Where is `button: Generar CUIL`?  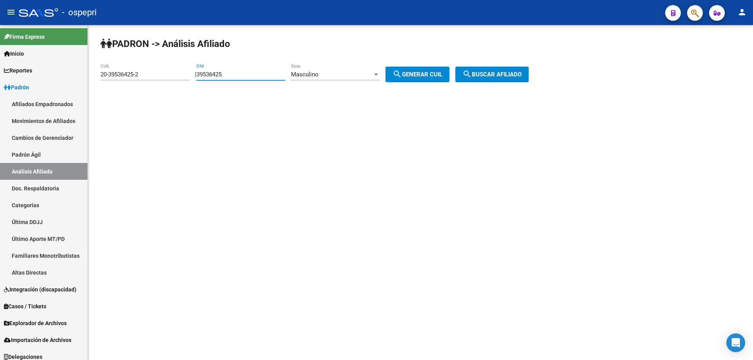 button: Generar CUIL is located at coordinates (417, 74).